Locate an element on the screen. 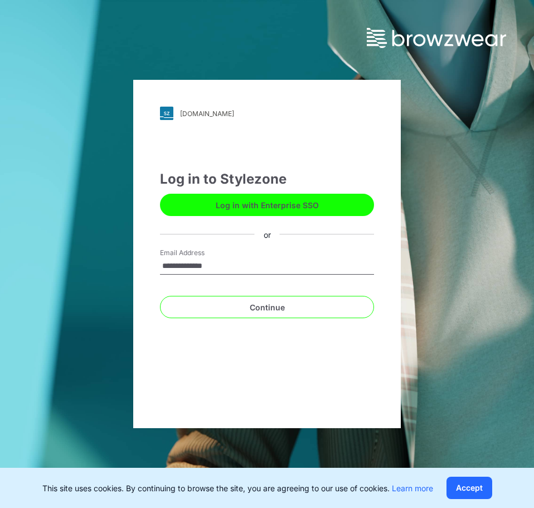  img: svg+xml;base64,PHN2ZyB3aWR0aD0iMjgiIGhlaWdodD0iMjgiIHZpZXdCb3g9IjAgMCAyOCAyOCIgZmlsbD0ibm9uZSIgeG... is located at coordinates (167, 113).